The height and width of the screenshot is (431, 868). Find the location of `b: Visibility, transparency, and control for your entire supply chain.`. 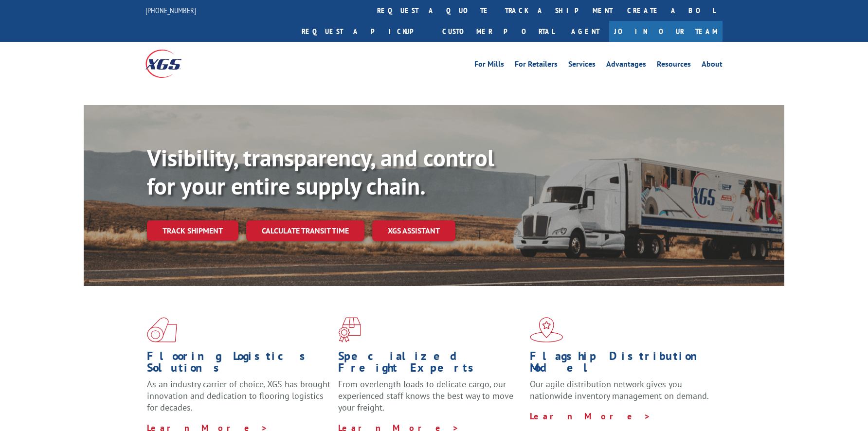

b: Visibility, transparency, and control for your entire supply chain. is located at coordinates (321, 172).